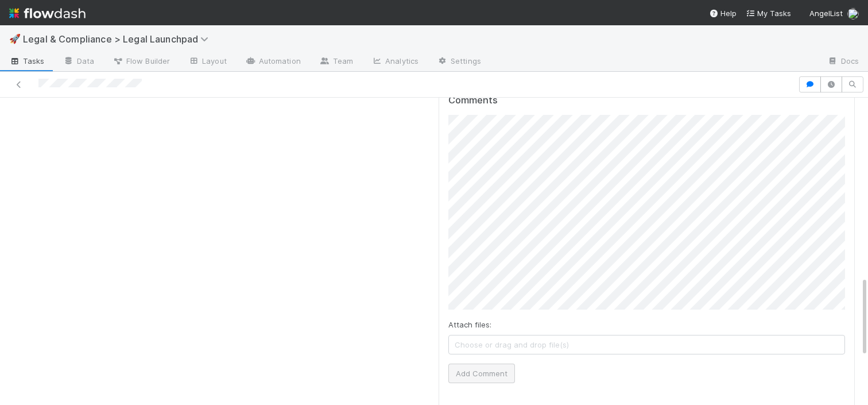  Describe the element at coordinates (853, 14) in the screenshot. I see `img: avatar_cd087ddc-540b-4a45-9726-71183506ed6a.png` at that location.